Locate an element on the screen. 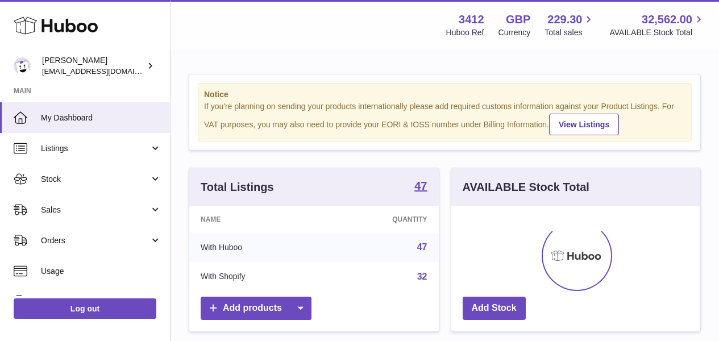 The width and height of the screenshot is (719, 341). div: Currency is located at coordinates (514, 32).